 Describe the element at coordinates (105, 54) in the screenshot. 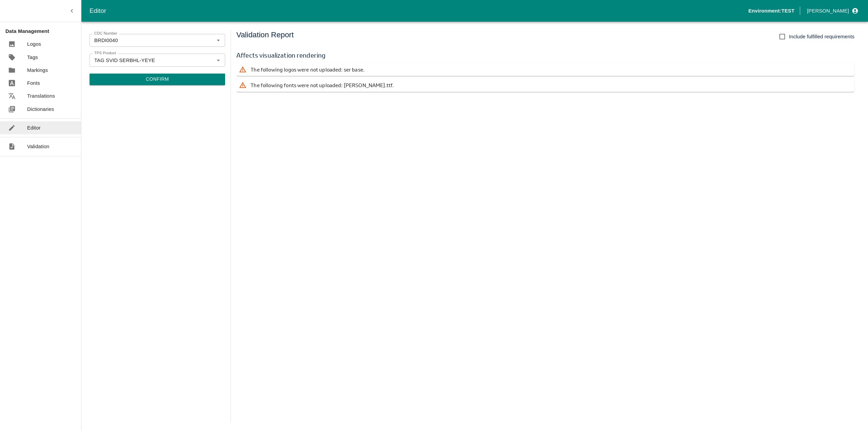

I see `label: TPS Product` at that location.